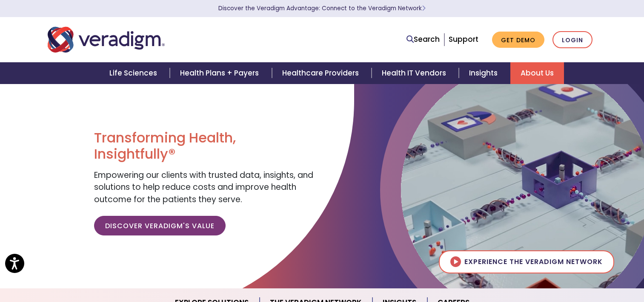 The height and width of the screenshot is (302, 644). I want to click on img: Veradigm logo, so click(106, 40).